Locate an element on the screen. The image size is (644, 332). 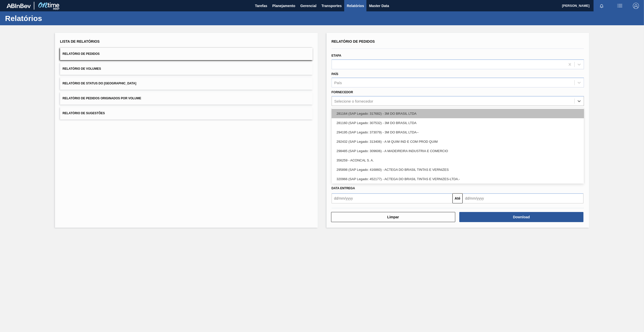
div: 294195 (SAP Legado: 373079) - 3M DO BRASIL LTDA-- is located at coordinates (458, 132).